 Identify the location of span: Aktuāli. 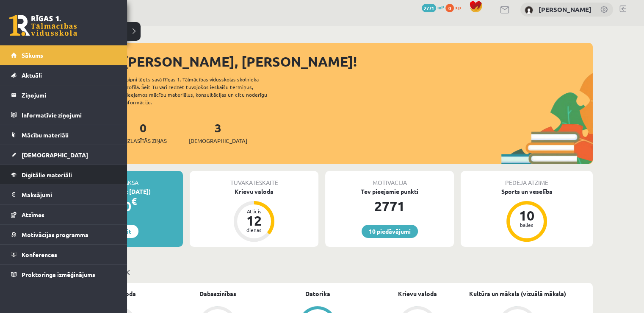
(32, 75).